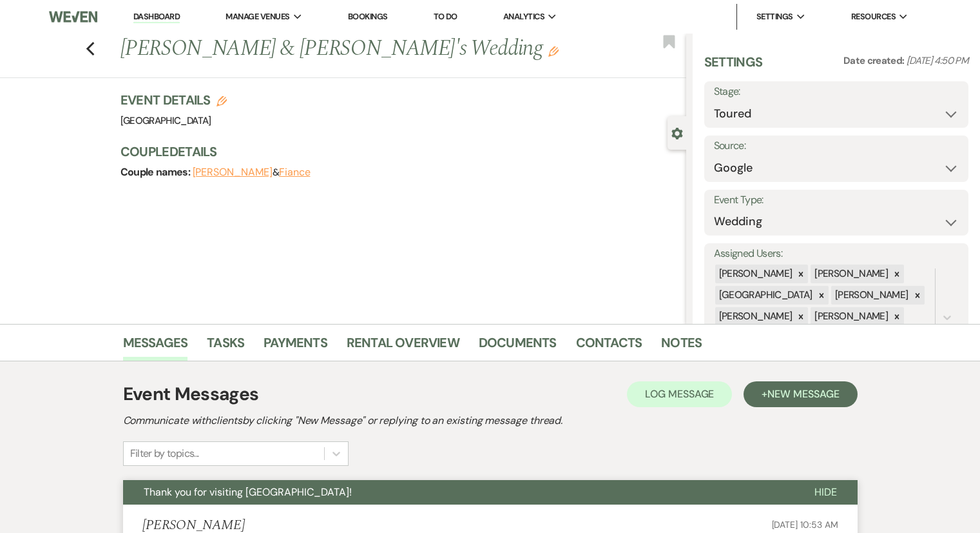  What do you see at coordinates (295, 172) in the screenshot?
I see `button: Fiance` at bounding box center [295, 172].